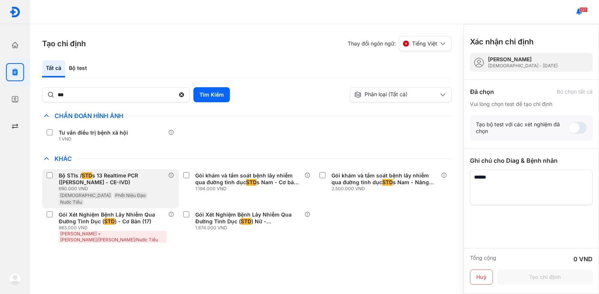  Describe the element at coordinates (64, 44) in the screenshot. I see `h3: Tạo chỉ định` at that location.